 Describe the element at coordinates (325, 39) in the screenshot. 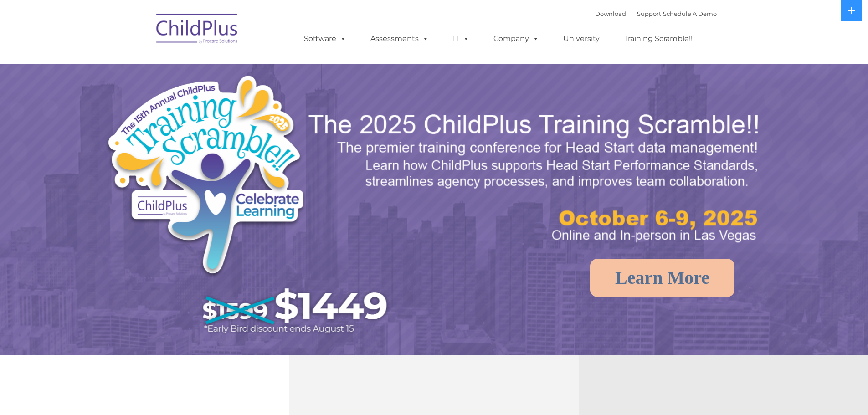

I see `a: Software` at that location.